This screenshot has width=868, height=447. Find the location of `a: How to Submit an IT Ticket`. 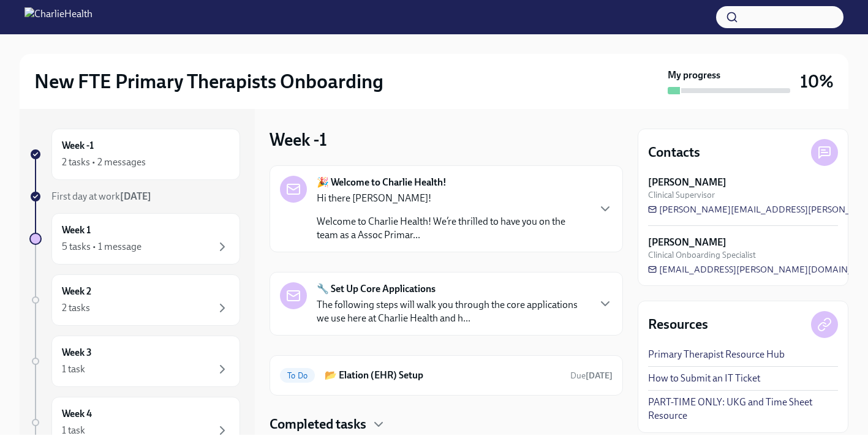

a: How to Submit an IT Ticket is located at coordinates (704, 378).